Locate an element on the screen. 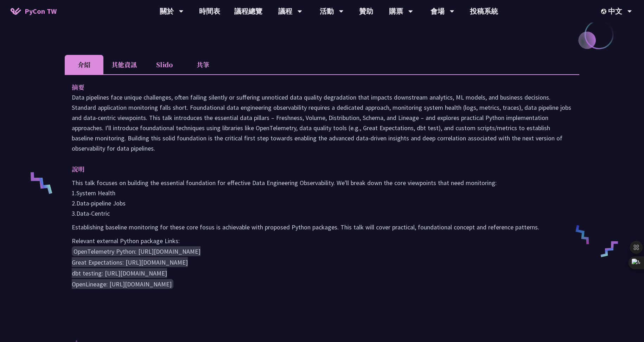 The height and width of the screenshot is (342, 644). p: Data pipelines face unique challenges, often failing silently or suffering unnoticed data quality... is located at coordinates (322, 123).